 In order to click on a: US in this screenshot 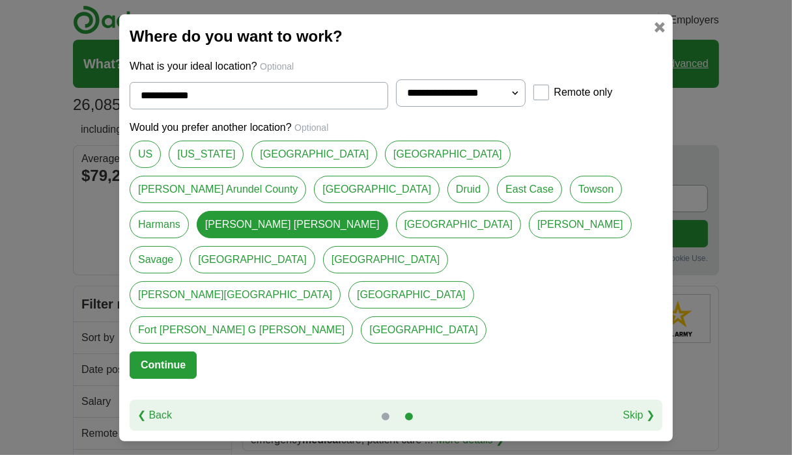, I will do `click(145, 154)`.